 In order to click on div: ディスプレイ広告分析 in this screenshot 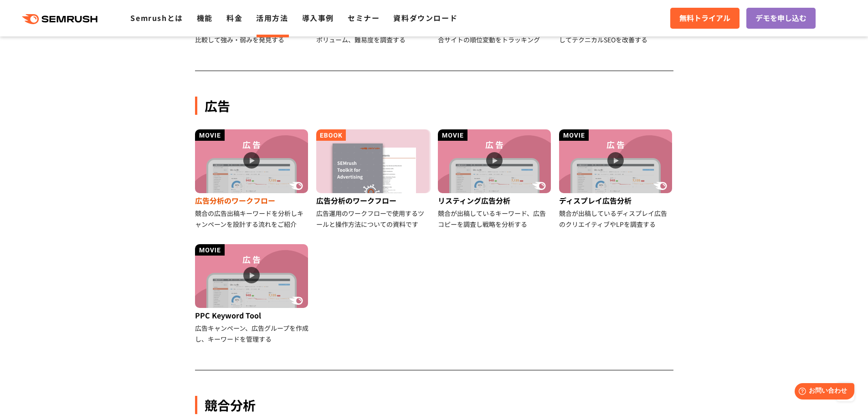, I will do `click(616, 200)`.